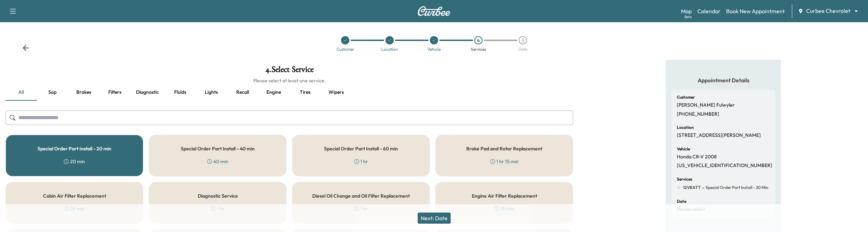 This screenshot has height=232, width=868. Describe the element at coordinates (478, 49) in the screenshot. I see `div: Services` at that location.